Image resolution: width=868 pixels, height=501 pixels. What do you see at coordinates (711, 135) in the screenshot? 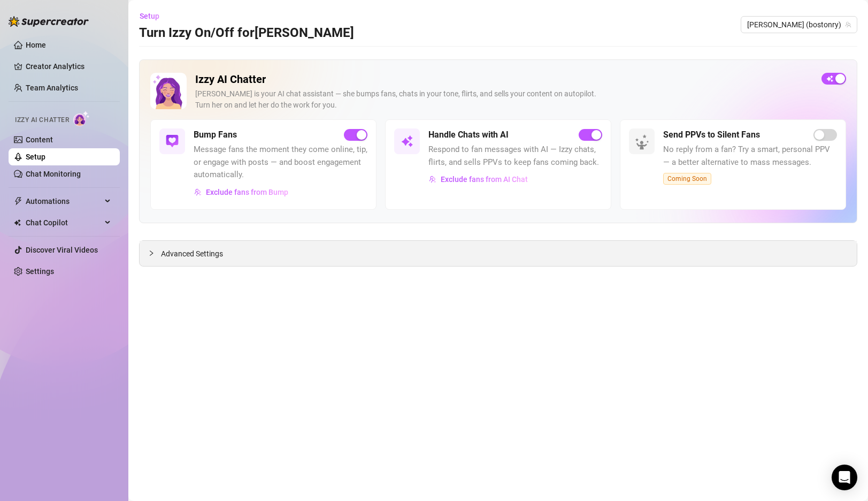
I see `h5: Send PPVs to Silent Fans` at bounding box center [711, 135].